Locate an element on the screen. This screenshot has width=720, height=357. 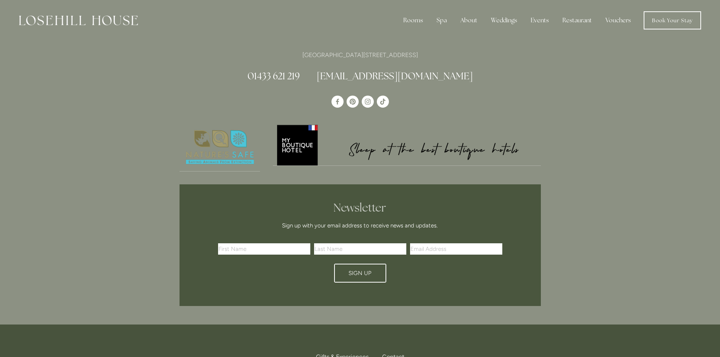
p: Sign up with your email address to receive news and updates. is located at coordinates (360, 226).